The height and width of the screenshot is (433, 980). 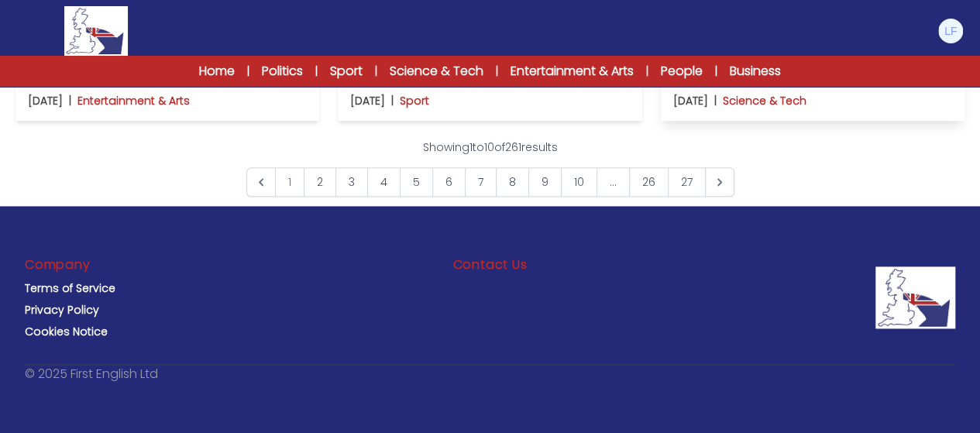 I want to click on p: Science & Tech, so click(x=764, y=101).